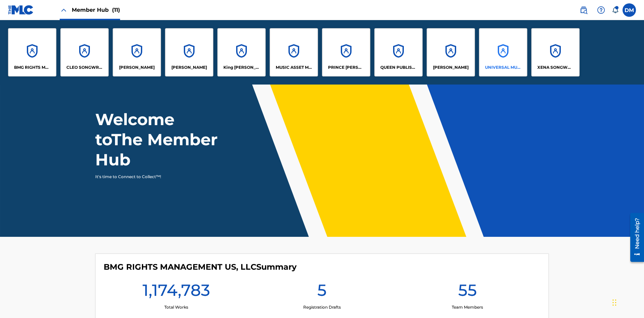 The width and height of the screenshot is (644, 318). Describe the element at coordinates (399, 68) in the screenshot. I see `p: QUEEN PUBLISHA` at that location.